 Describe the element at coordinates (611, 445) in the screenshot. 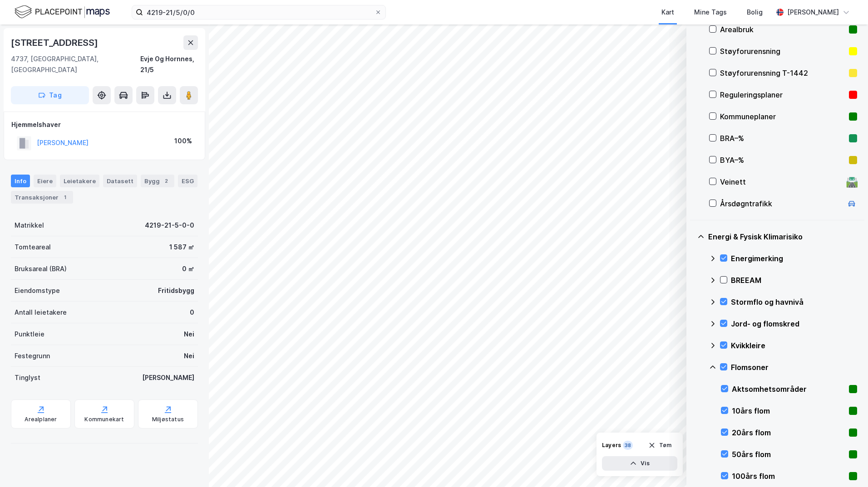

I see `div: Layers` at that location.